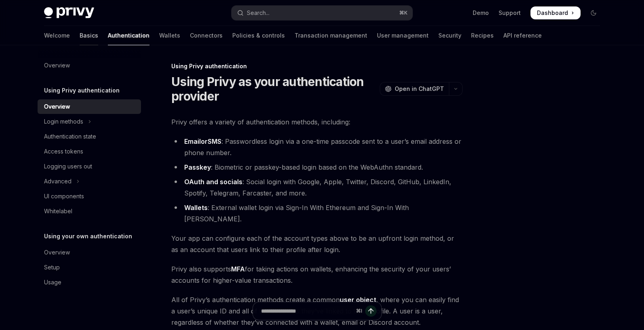 The image size is (644, 330). I want to click on a: API reference, so click(522, 35).